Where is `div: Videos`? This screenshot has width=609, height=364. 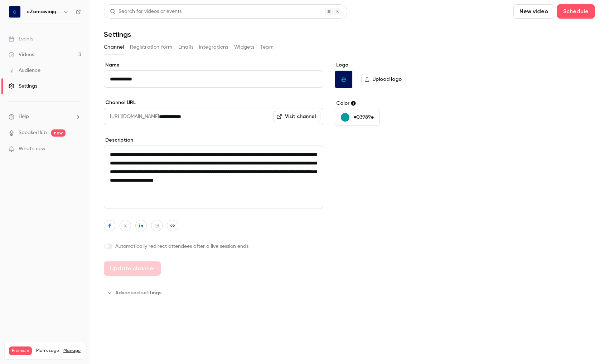
div: Videos is located at coordinates (21, 55).